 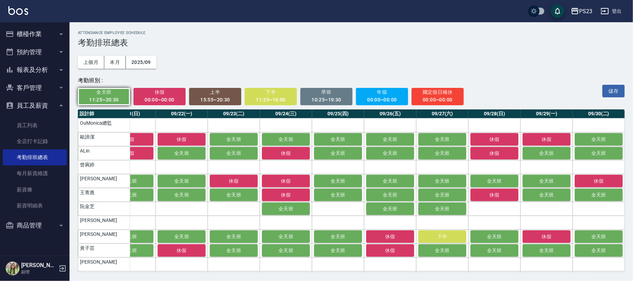 What do you see at coordinates (382, 97) in the screenshot?
I see `button: 年假00:00~00:00` at bounding box center [382, 97].